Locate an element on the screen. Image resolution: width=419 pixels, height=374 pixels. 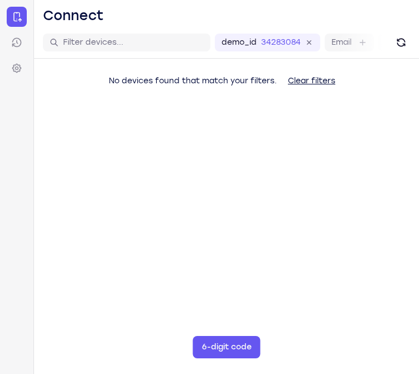
button: 6-digit code is located at coordinates (227, 347).